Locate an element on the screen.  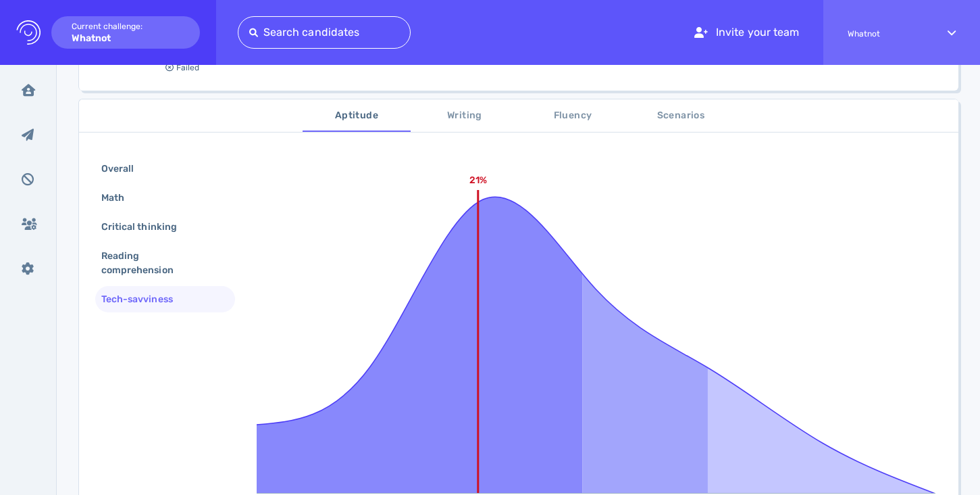
span: Aptitude is located at coordinates (357, 116).